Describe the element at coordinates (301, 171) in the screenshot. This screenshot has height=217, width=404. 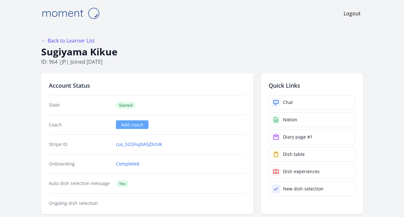
I see `div: Dish experiences` at that location.